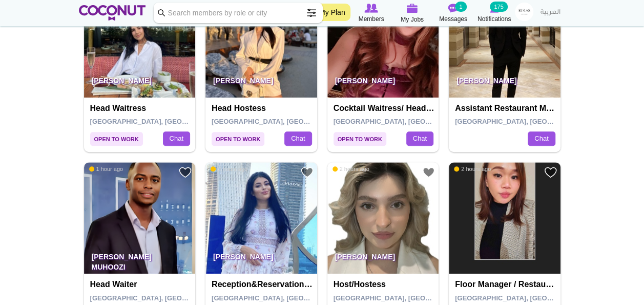  I want to click on a: My Plan, so click(332, 13).